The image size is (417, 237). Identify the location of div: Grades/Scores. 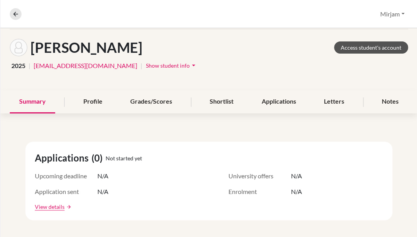
(151, 102).